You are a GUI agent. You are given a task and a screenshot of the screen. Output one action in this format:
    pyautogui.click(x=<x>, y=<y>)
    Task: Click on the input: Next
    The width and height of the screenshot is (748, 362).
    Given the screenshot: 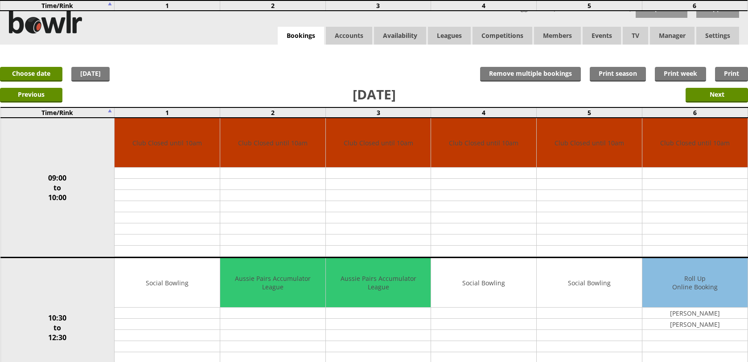 What is the action you would take?
    pyautogui.click(x=717, y=95)
    